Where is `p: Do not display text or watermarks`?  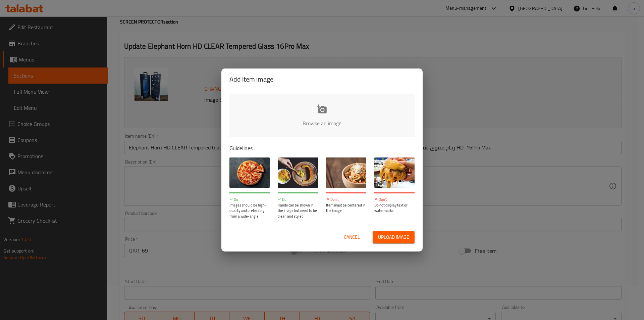
p: Do not display text or watermarks is located at coordinates (395, 208).